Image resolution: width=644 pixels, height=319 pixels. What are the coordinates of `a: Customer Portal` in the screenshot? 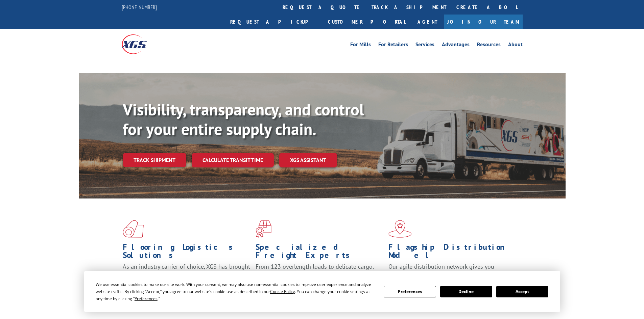 It's located at (366, 21).